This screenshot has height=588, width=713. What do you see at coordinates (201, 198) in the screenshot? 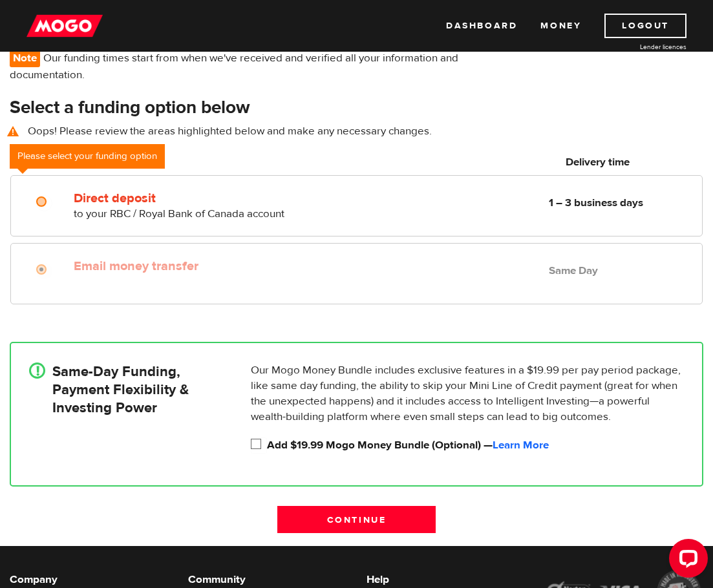
I see `label: Direct deposit` at bounding box center [201, 198].